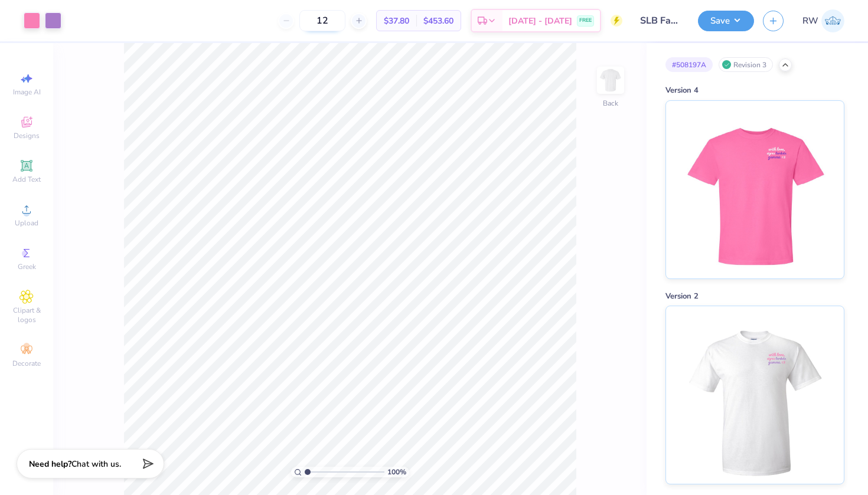 The width and height of the screenshot is (868, 495). Describe the element at coordinates (755, 395) in the screenshot. I see `img: Version 2` at that location.